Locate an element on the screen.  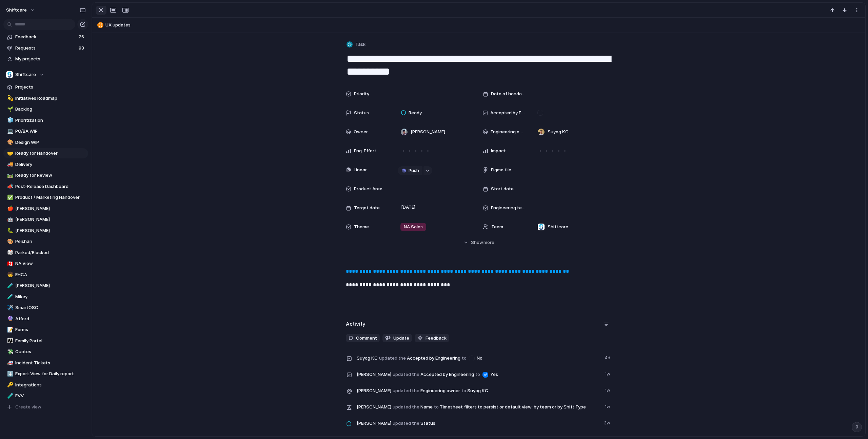
a: 🧊Prioritization is located at coordinates (46, 121).